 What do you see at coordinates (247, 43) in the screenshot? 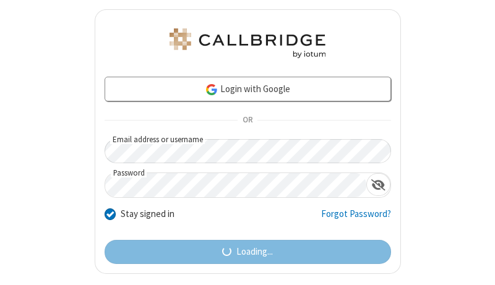
I see `img: Astra` at bounding box center [247, 43].